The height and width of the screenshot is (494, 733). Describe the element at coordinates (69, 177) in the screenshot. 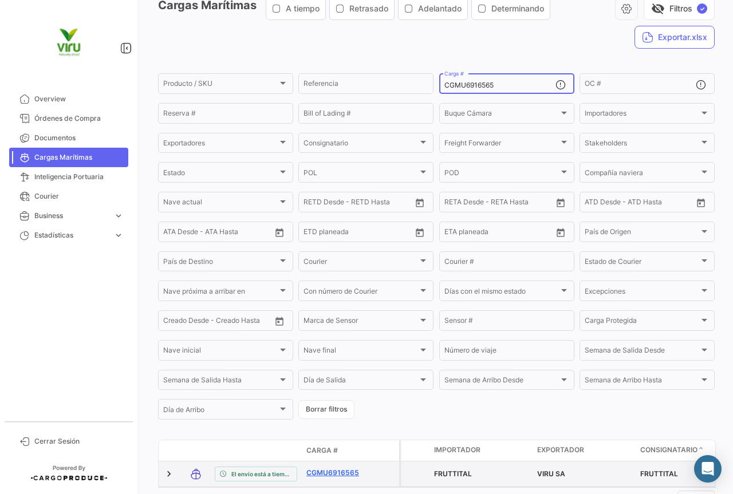

I see `a: Inteligencia Portuaria` at that location.